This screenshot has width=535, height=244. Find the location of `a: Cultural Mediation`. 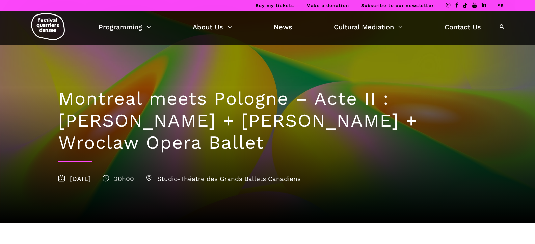

a: Cultural Mediation is located at coordinates (368, 27).